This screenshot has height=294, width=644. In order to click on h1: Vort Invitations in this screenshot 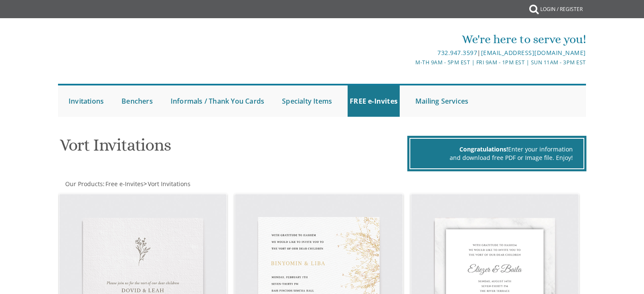, I will do `click(232, 148)`.